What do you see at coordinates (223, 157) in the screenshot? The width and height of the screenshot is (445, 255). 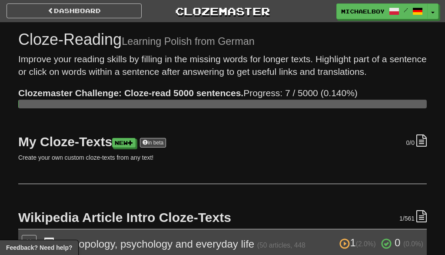 I see `p: Create your own custom cloze-texts from any text!` at bounding box center [223, 157].